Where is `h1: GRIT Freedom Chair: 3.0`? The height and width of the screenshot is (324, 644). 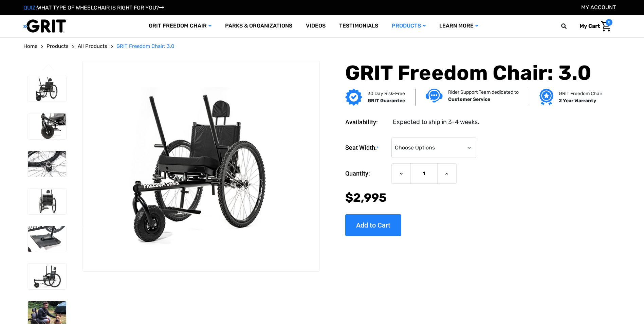
h1: GRIT Freedom Chair: 3.0 is located at coordinates (473, 73).